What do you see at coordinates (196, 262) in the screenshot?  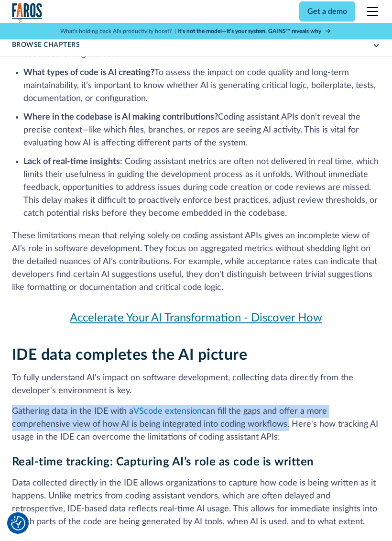 I see `p: These limitations mean that relying solely on coding assistant APIs gives an incomplete view of A...` at bounding box center [196, 262].